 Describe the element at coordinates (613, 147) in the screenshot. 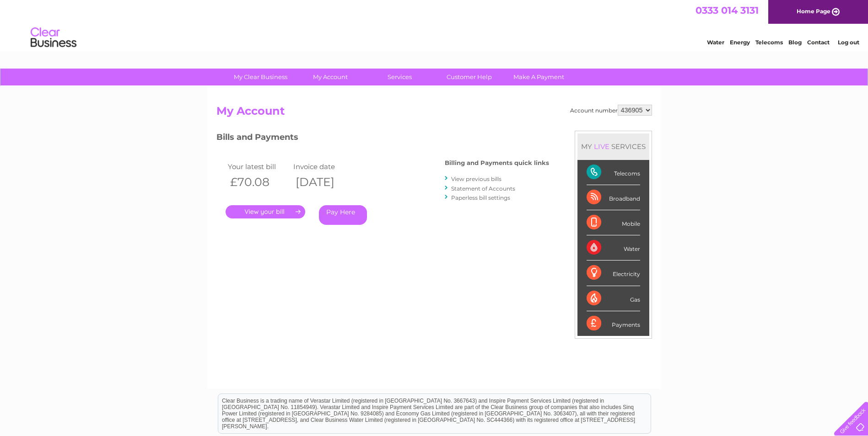

I see `div: MY SERVICES` at that location.